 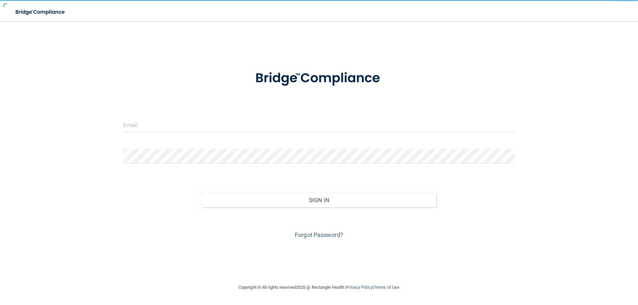 I want to click on input: Email, so click(x=319, y=125).